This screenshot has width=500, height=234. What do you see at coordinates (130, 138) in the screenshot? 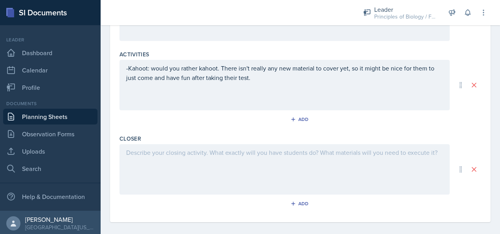
I see `label: Closer` at bounding box center [130, 138].